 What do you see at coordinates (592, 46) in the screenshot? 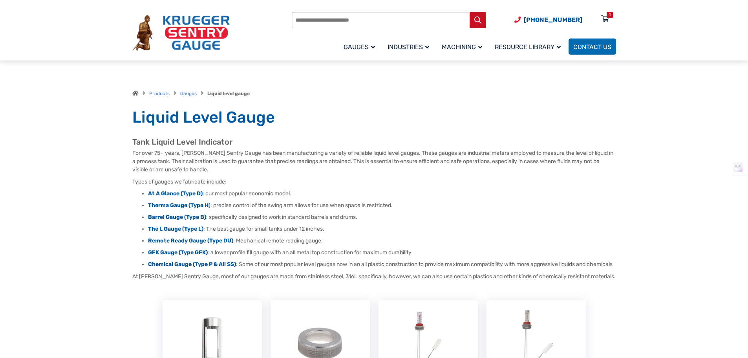
I see `a: Contact Us` at bounding box center [592, 46].